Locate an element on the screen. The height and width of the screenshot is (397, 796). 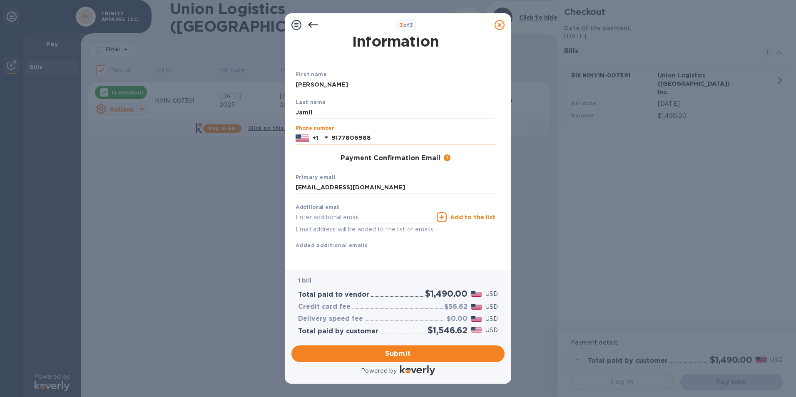
input: Enter additional email is located at coordinates (364, 217).